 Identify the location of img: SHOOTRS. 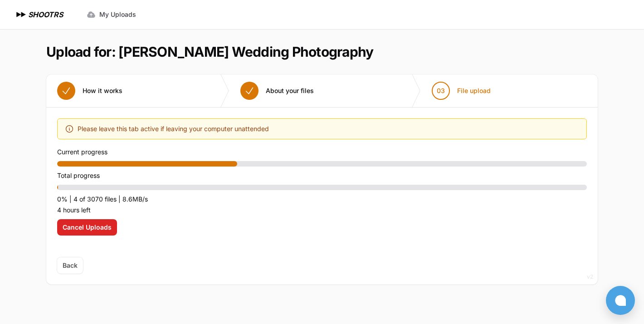
(22, 15).